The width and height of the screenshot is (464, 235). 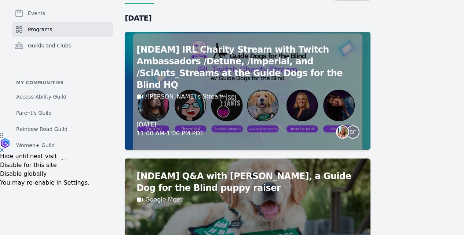 What do you see at coordinates (62, 145) in the screenshot?
I see `a: Women+ Guild` at bounding box center [62, 145].